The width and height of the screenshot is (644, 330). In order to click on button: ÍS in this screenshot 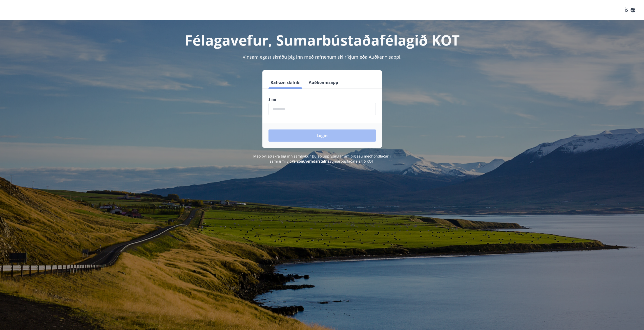, I will do `click(630, 10)`.